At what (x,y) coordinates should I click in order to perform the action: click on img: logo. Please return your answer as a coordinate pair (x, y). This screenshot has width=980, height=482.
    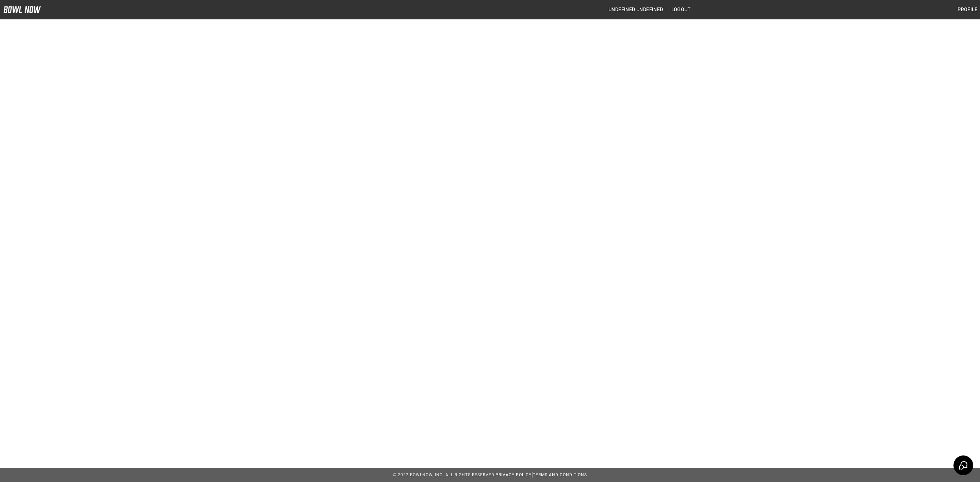
    Looking at the image, I should click on (22, 9).